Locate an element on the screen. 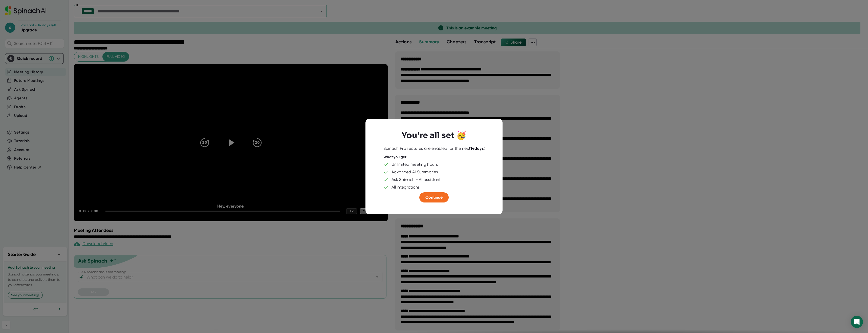 This screenshot has width=868, height=333. div: Unlimited meeting hours is located at coordinates (414, 165).